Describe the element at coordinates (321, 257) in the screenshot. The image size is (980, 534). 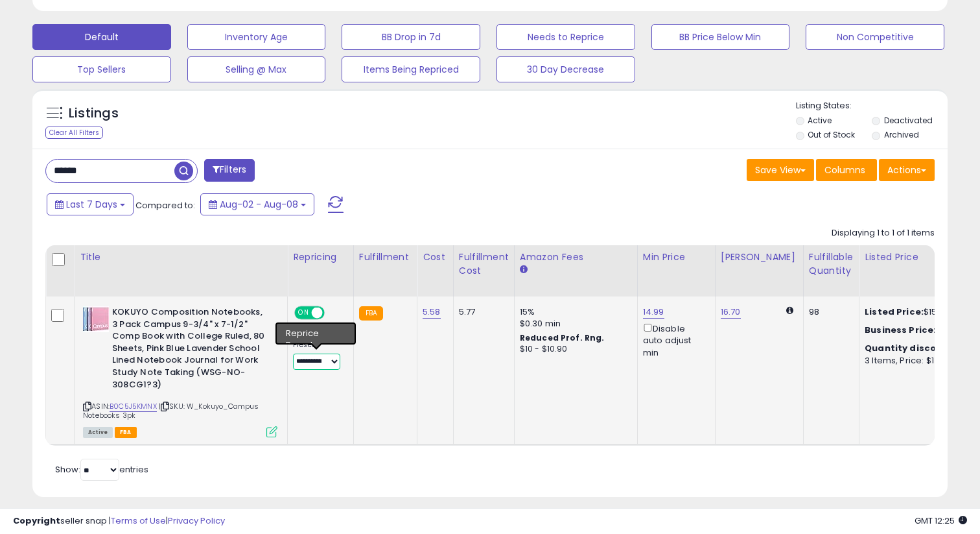
I see `div: Repricing` at that location.